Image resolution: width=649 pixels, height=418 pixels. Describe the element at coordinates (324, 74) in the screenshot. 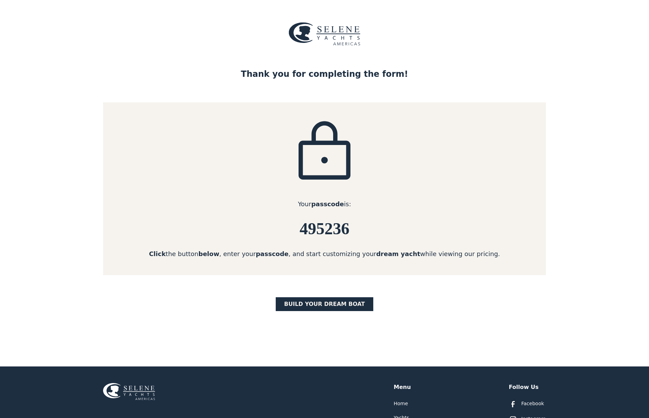

I see `div: Thank you for completing the form!` at that location.